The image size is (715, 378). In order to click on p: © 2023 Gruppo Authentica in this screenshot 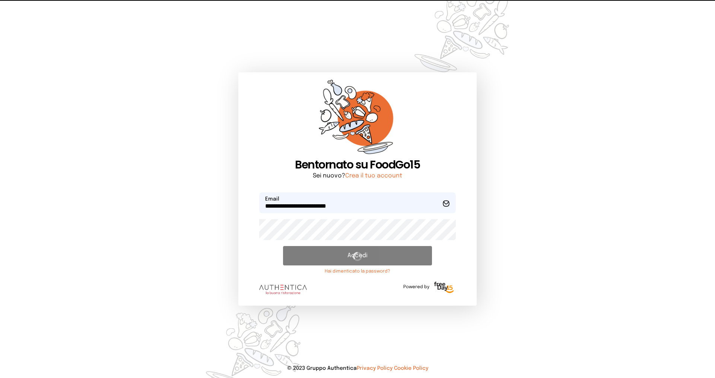, I will do `click(358, 368)`.